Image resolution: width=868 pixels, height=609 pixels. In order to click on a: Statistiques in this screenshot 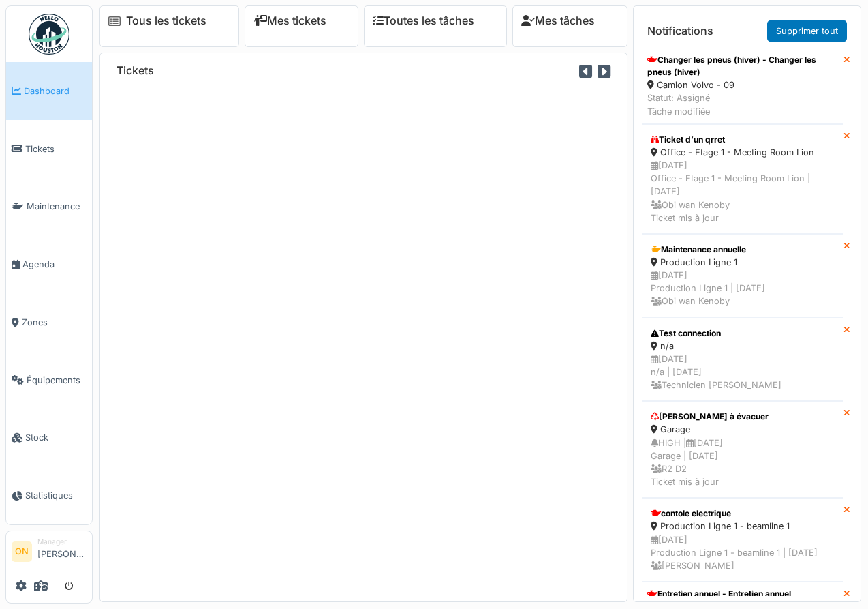, I will do `click(49, 496)`.